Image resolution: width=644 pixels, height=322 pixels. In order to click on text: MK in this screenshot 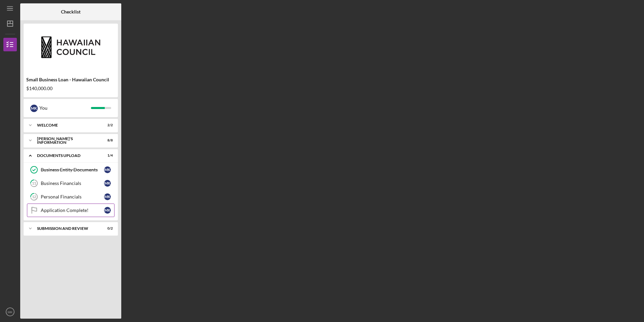, I will do `click(10, 312)`.